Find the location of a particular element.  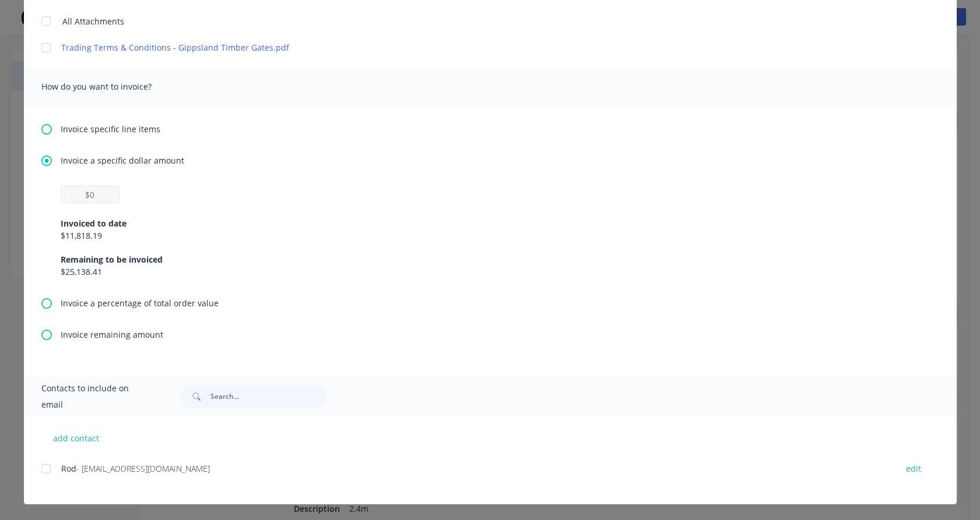

span: Contacts to include on email is located at coordinates (96, 397).